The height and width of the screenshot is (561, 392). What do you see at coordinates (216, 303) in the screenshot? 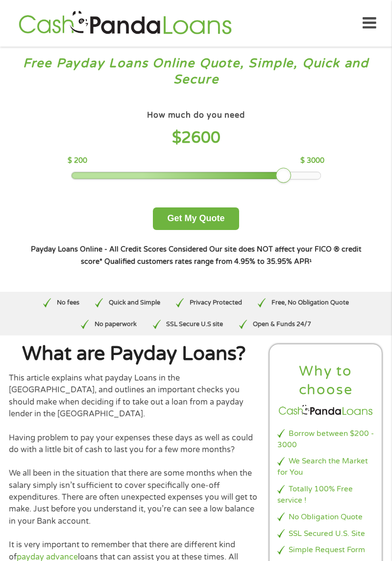
I see `p: Privacy Protected` at bounding box center [216, 303].